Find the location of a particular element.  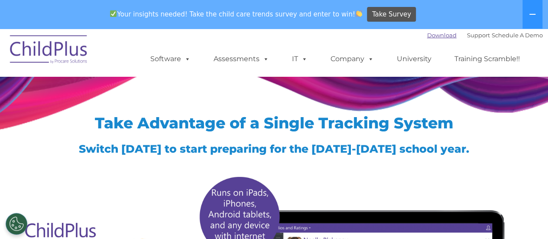

a: IT is located at coordinates (300, 59).